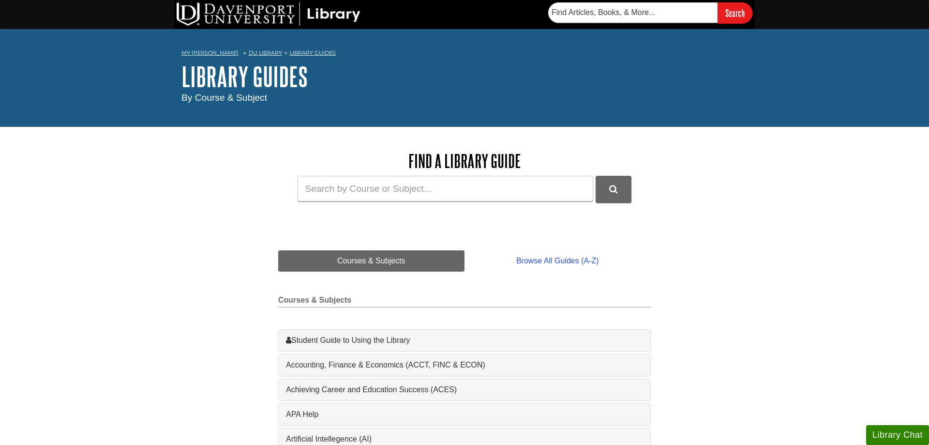  I want to click on input: Search by Course or Subject..., so click(445, 188).